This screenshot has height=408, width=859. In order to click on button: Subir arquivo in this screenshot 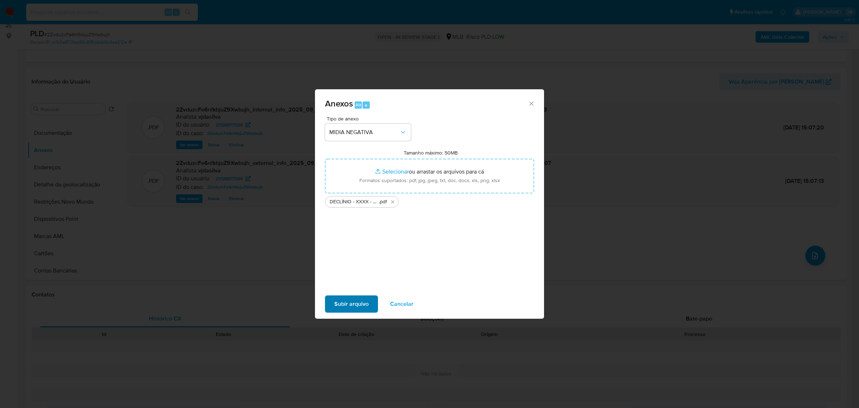, I will do `click(352, 304)`.